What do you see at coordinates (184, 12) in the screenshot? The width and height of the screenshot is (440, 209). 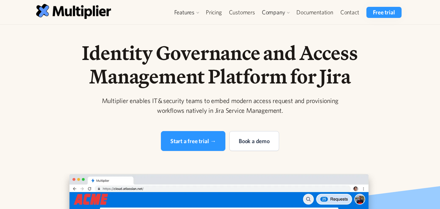 I see `div: Features` at bounding box center [184, 12].